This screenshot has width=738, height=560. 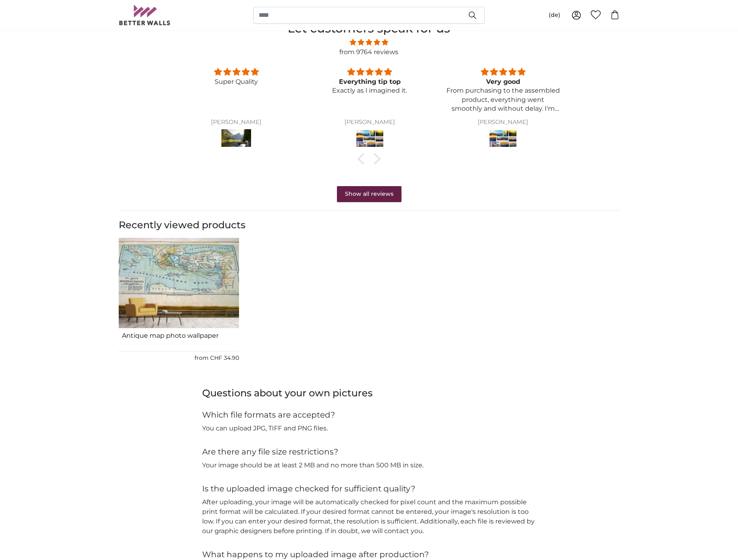 What do you see at coordinates (369, 82) in the screenshot?
I see `font: Everything tip top` at bounding box center [369, 82].